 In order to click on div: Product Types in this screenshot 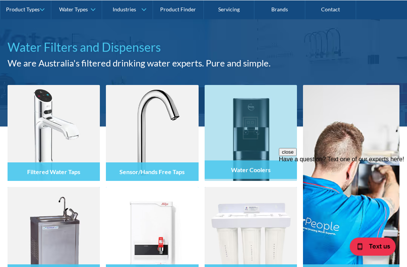, I will do `click(23, 9)`.